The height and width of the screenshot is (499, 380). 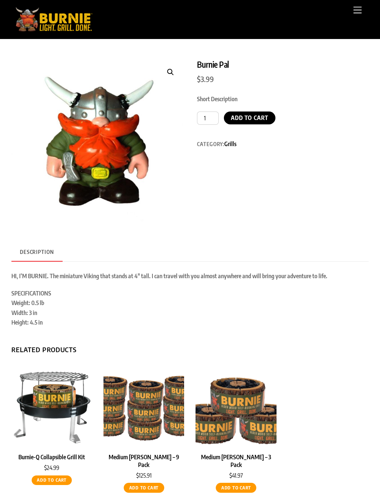 What do you see at coordinates (249, 118) in the screenshot?
I see `button: Add to cart` at bounding box center [249, 118].